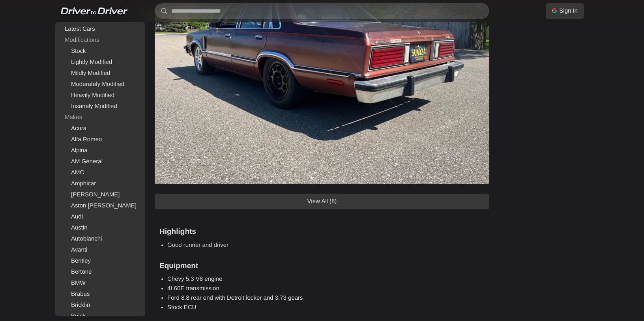 This screenshot has height=321, width=644. I want to click on a: Brabus, so click(100, 294).